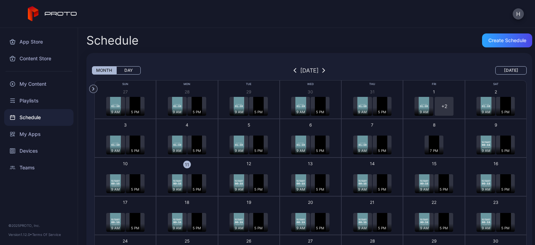  What do you see at coordinates (372, 202) in the screenshot?
I see `div: 21` at bounding box center [372, 202].